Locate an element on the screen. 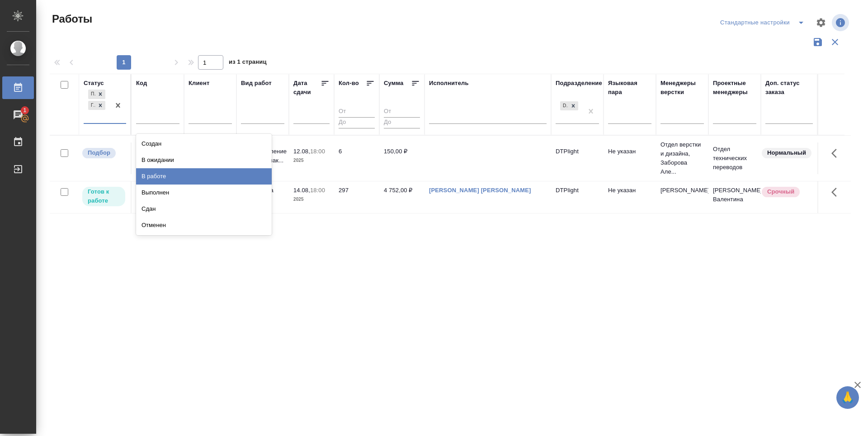 The image size is (868, 436). div: Подбор is located at coordinates (92, 94).